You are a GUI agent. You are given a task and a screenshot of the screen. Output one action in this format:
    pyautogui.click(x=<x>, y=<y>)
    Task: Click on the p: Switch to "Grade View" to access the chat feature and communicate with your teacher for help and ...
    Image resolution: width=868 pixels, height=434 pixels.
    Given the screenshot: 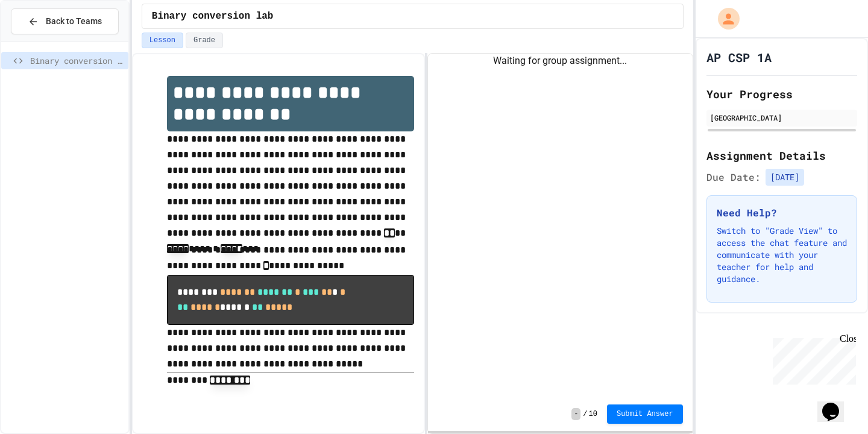 What is the action you would take?
    pyautogui.click(x=781, y=256)
    